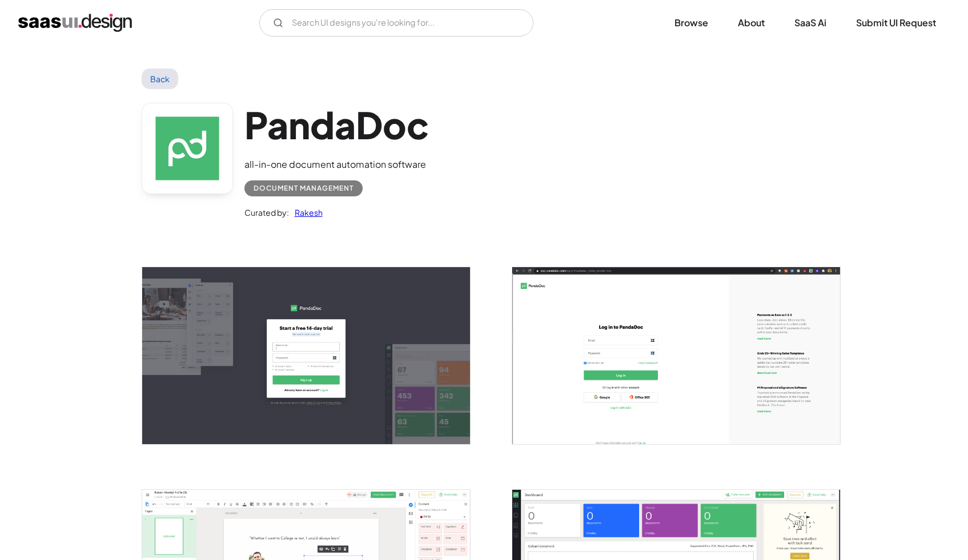  I want to click on a: Submit UI Request, so click(896, 23).